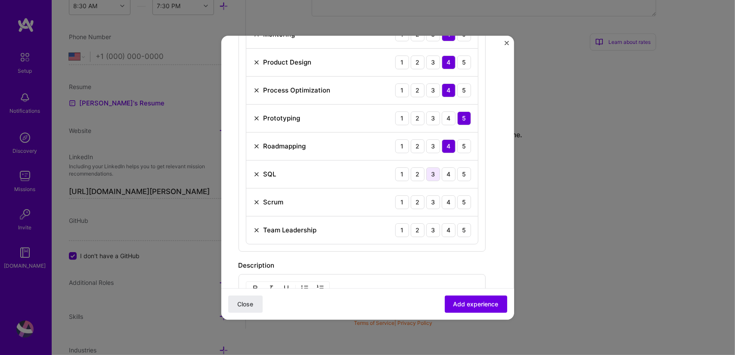 The height and width of the screenshot is (355, 735). Describe the element at coordinates (270, 174) in the screenshot. I see `div: SQL` at that location.